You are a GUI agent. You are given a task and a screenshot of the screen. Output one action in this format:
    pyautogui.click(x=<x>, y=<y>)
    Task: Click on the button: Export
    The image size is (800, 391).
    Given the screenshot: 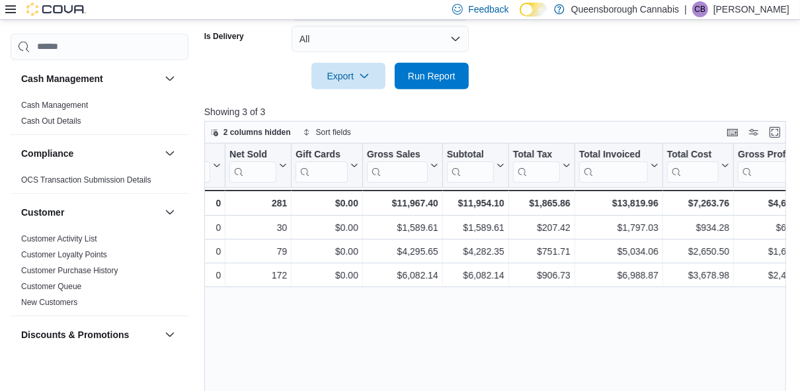 What is the action you would take?
    pyautogui.click(x=348, y=76)
    